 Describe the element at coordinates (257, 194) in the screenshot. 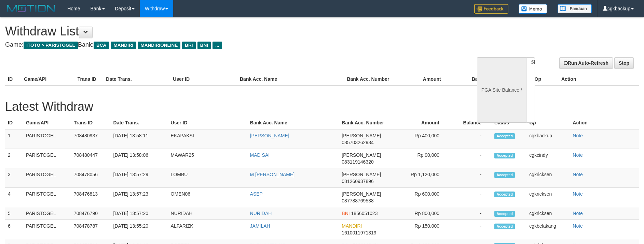

I see `a: ASEP` at that location.